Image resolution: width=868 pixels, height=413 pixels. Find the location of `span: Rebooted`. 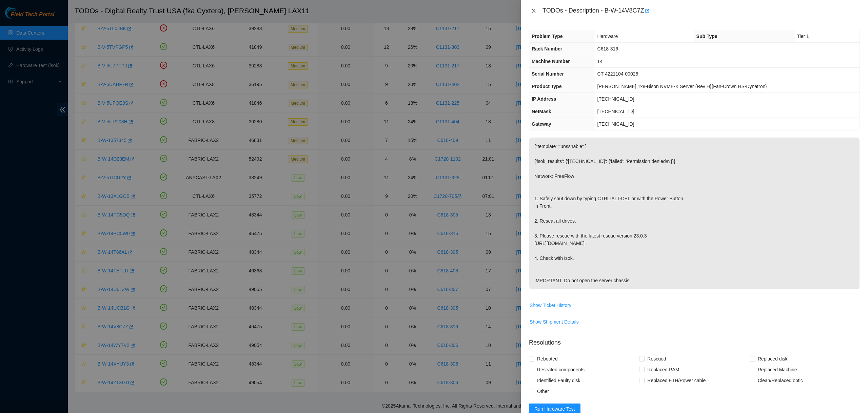

span: Rebooted is located at coordinates (547, 359).